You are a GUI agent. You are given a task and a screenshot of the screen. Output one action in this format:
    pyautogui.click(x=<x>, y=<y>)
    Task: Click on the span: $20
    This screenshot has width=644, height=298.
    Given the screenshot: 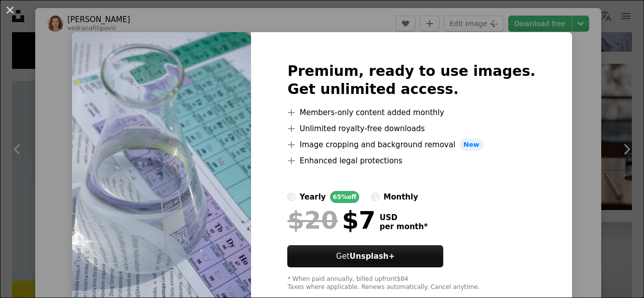 What is the action you would take?
    pyautogui.click(x=312, y=220)
    